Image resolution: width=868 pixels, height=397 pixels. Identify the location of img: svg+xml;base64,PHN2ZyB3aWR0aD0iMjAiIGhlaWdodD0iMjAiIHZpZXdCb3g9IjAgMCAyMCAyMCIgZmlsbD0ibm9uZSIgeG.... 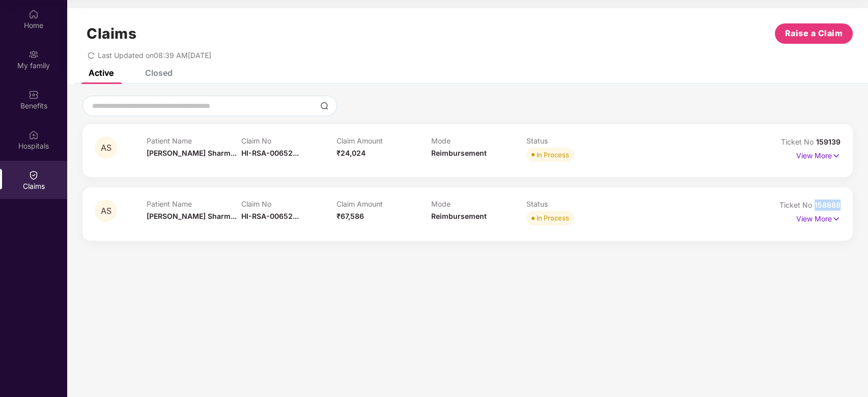
(33, 55).